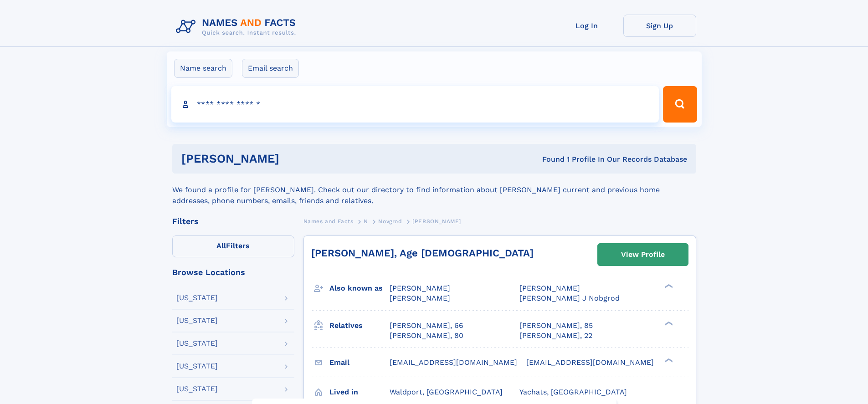  What do you see at coordinates (329, 220) in the screenshot?
I see `a: Names and Facts` at bounding box center [329, 220].